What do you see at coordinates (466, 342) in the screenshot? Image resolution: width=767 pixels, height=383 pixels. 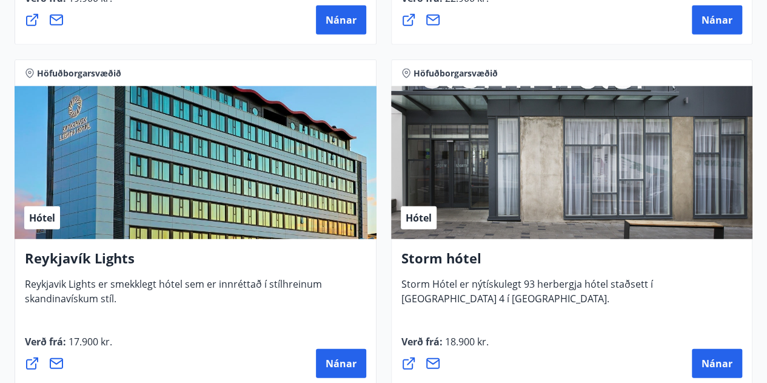 I see `span: 18.900 kr.` at bounding box center [466, 342].